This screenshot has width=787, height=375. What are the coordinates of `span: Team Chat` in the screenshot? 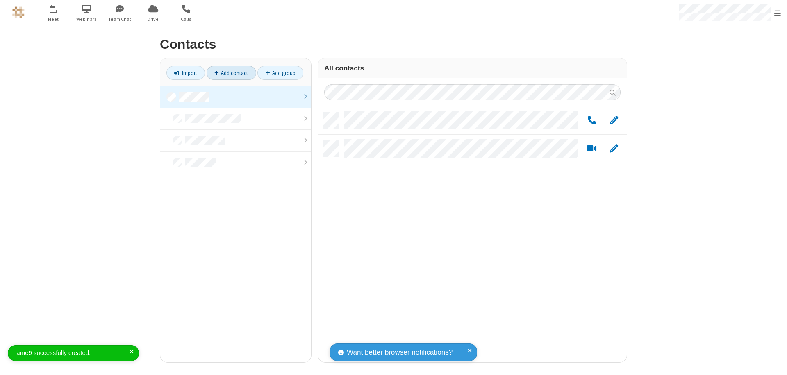 It's located at (120, 19).